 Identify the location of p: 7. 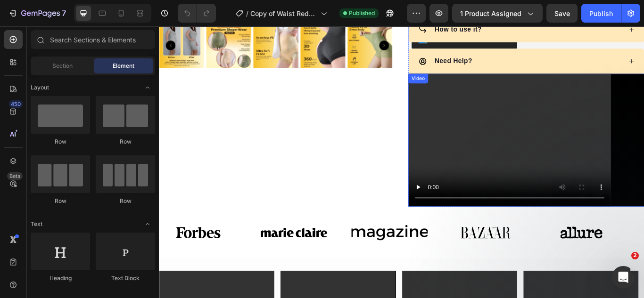
(64, 13).